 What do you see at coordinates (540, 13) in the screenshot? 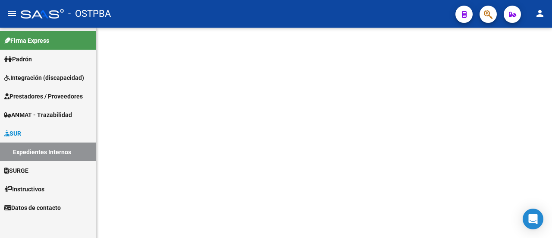
I see `mat-icon: person` at bounding box center [540, 13].